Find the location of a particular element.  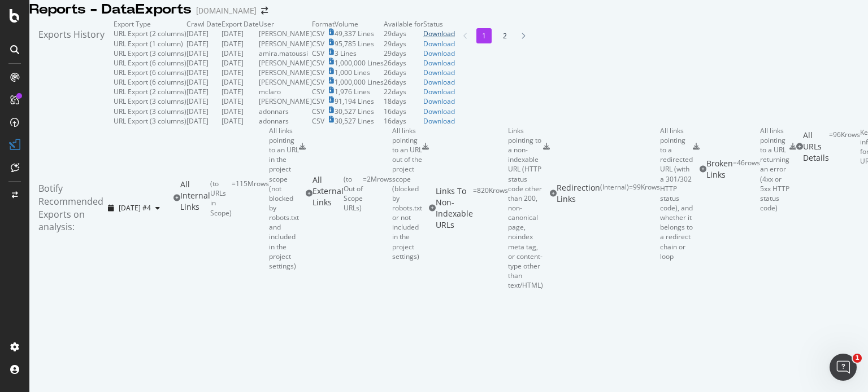

div: Links pointing to a non-indexable URL (HTTP status code other than 200, non-canonical page, noind... is located at coordinates (526, 208).